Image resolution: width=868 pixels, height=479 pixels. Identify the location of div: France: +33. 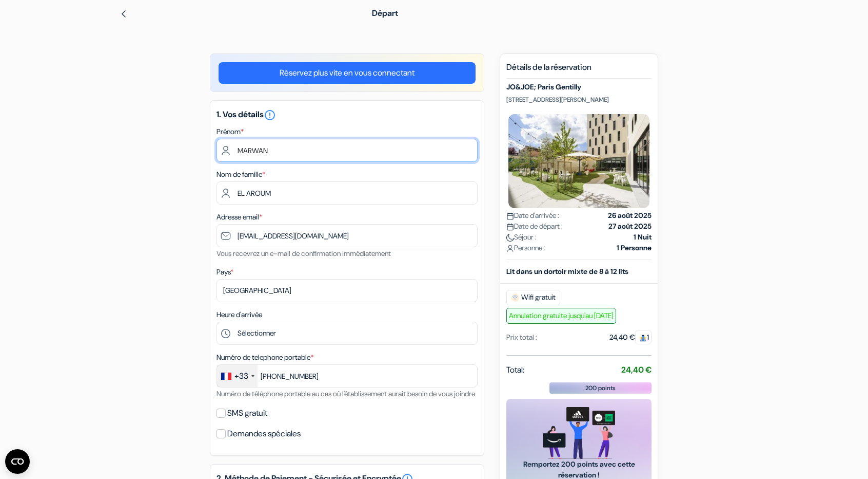
(237, 376).